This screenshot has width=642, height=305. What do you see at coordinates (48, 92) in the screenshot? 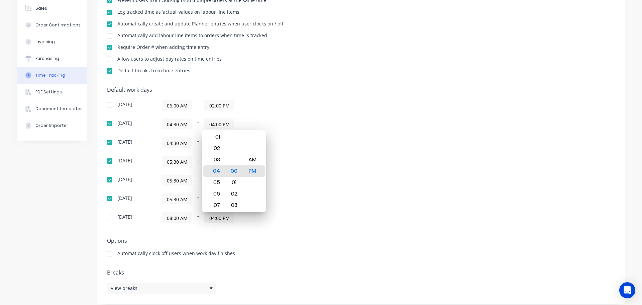
I see `div: PDF Settings` at bounding box center [48, 92].